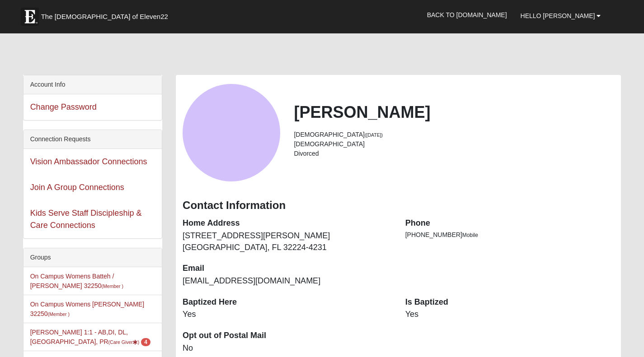 This screenshot has width=644, height=357. I want to click on a: Join A Group Connections, so click(77, 187).